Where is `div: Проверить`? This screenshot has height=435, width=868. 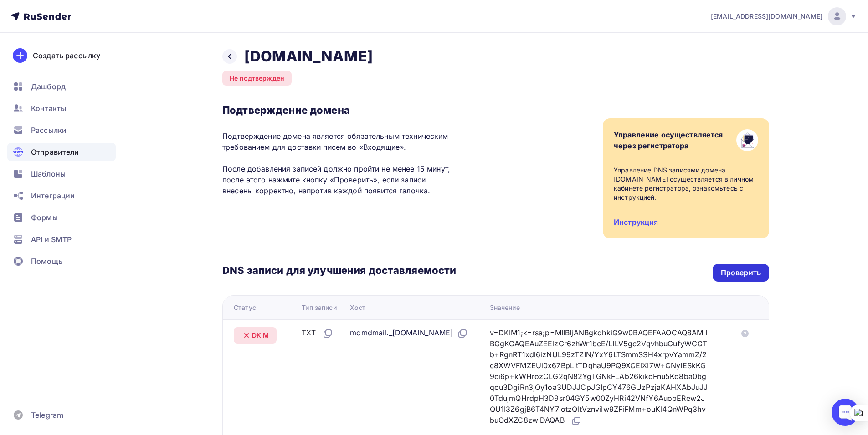 div: Проверить is located at coordinates (741, 273).